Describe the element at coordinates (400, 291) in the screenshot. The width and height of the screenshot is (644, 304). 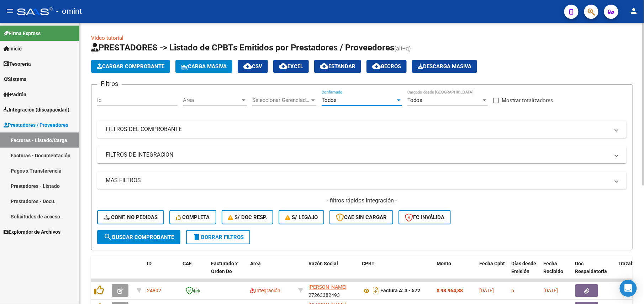
I see `strong: Factura A: 3 - 572` at that location.